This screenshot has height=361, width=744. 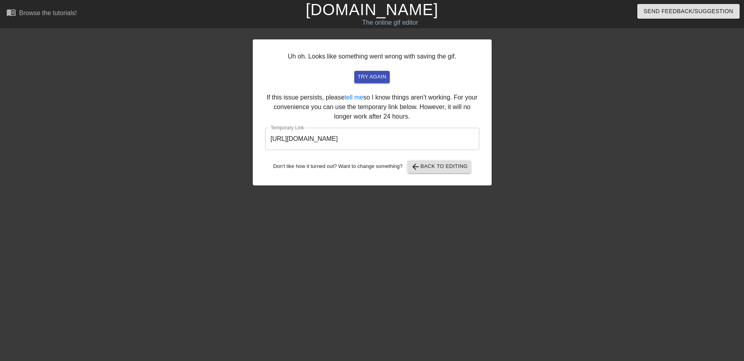 I want to click on div: Uh oh. Looks like something went wrong with saving the gif. If this issue persists, please so I k..., so click(x=372, y=112).